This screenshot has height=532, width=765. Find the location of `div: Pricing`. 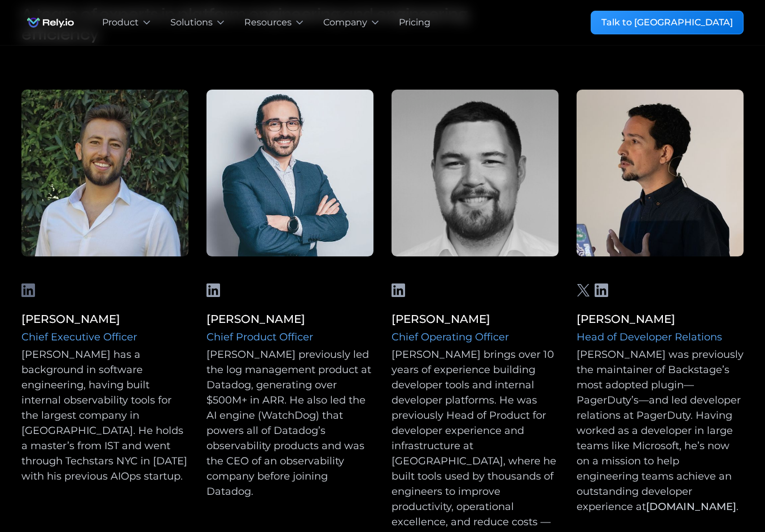

div: Pricing is located at coordinates (415, 23).